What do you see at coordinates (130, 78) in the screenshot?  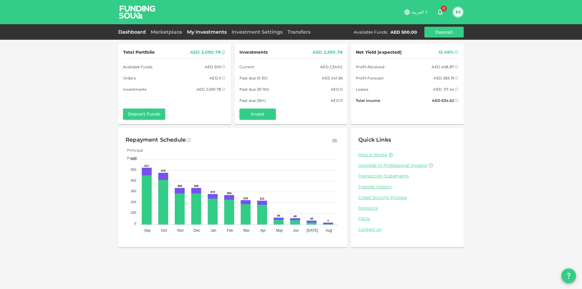 I see `span: Orders` at bounding box center [130, 78].